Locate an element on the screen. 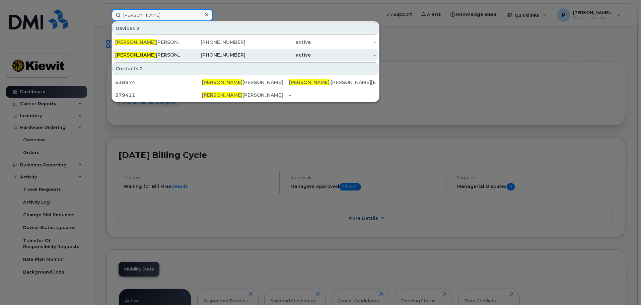 Image resolution: width=641 pixels, height=305 pixels. div: Devices is located at coordinates (246, 28).